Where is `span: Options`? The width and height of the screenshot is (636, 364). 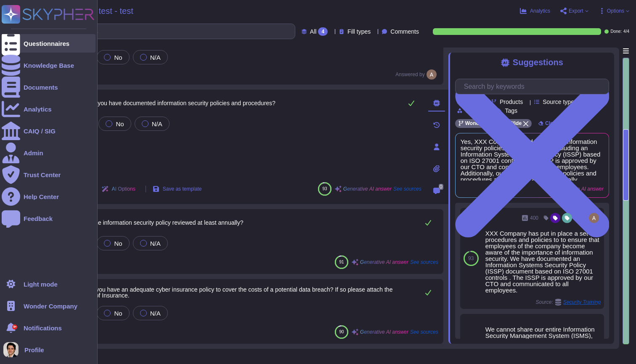
span: Options is located at coordinates (615, 11).